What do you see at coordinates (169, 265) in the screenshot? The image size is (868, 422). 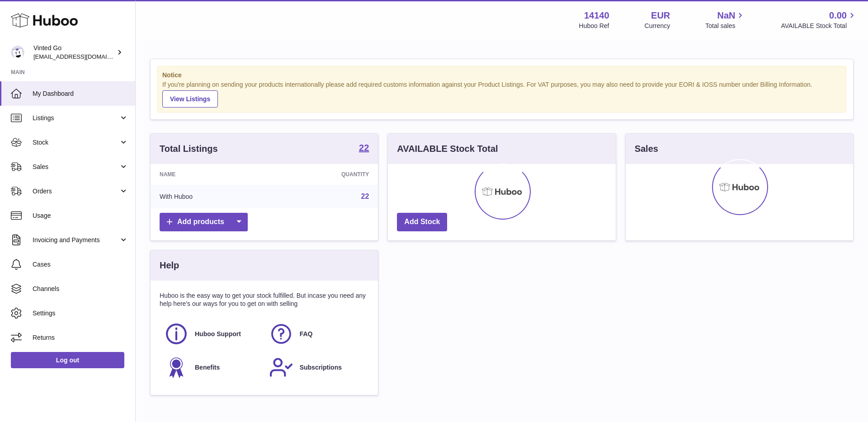 I see `h3: Help` at bounding box center [169, 265].